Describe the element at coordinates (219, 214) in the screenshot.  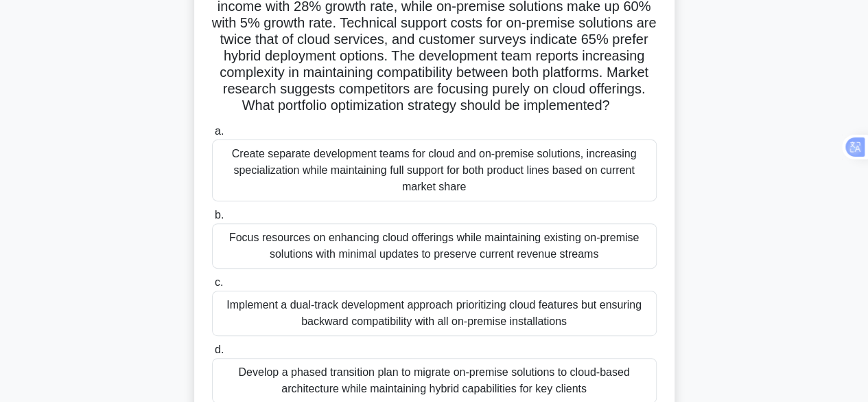
I see `span: b.` at that location.